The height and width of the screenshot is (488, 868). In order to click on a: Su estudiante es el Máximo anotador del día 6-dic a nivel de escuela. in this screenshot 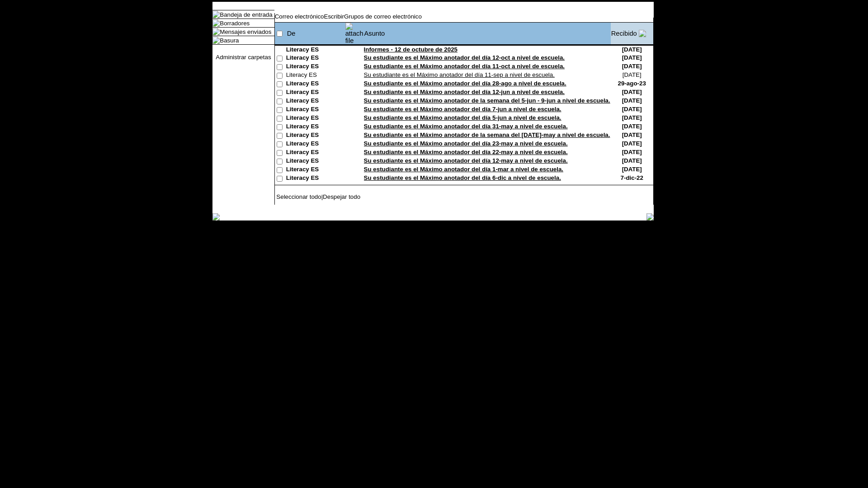, I will do `click(463, 178)`.